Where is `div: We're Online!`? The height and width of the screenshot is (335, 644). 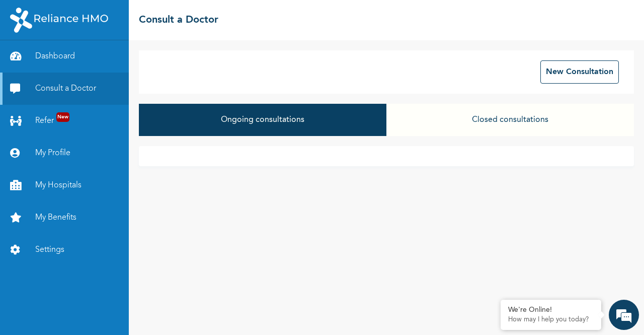 div: We're Online! is located at coordinates (551, 310).